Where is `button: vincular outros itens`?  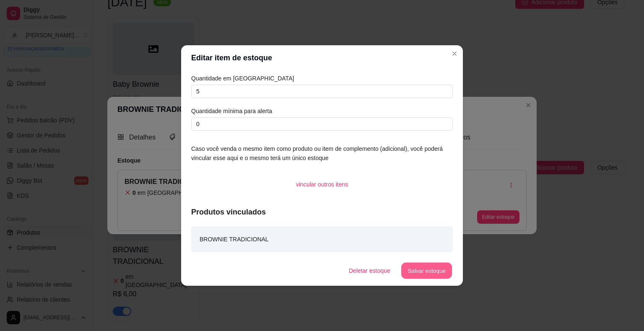
button: vincular outros itens is located at coordinates (322, 184).